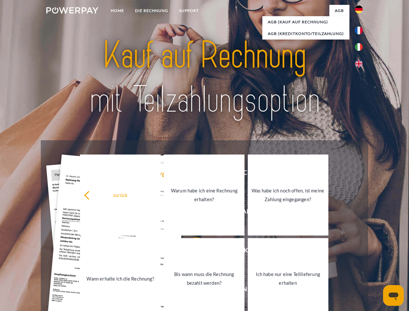  I want to click on div: zurück, so click(120, 194).